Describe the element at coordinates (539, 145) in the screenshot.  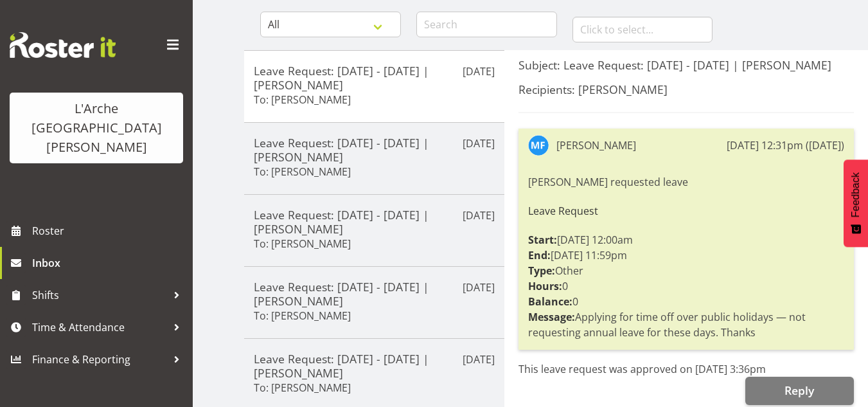
I see `img: melissa-fry10932.jpg` at that location.